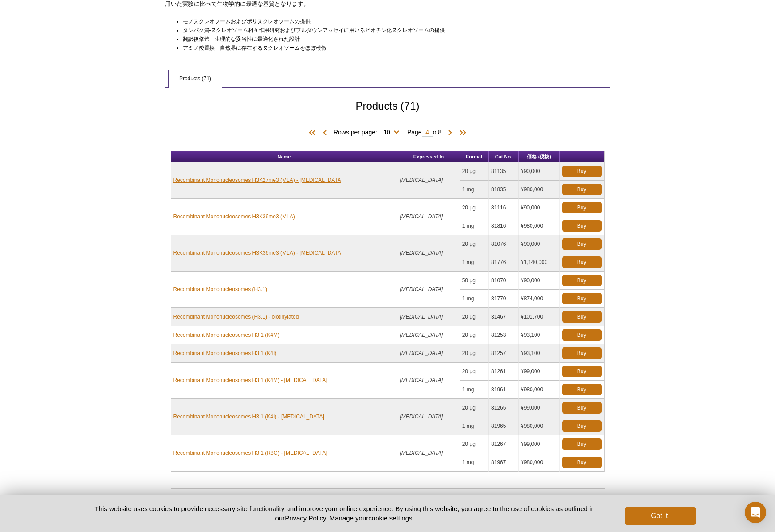 The width and height of the screenshot is (775, 532). I want to click on td: 81965, so click(503, 426).